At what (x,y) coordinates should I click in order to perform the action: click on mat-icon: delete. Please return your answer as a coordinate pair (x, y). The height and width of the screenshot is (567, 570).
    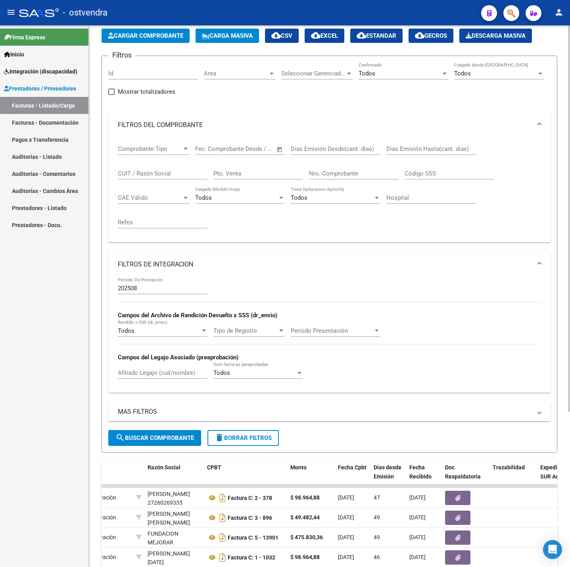
    Looking at the image, I should click on (220, 437).